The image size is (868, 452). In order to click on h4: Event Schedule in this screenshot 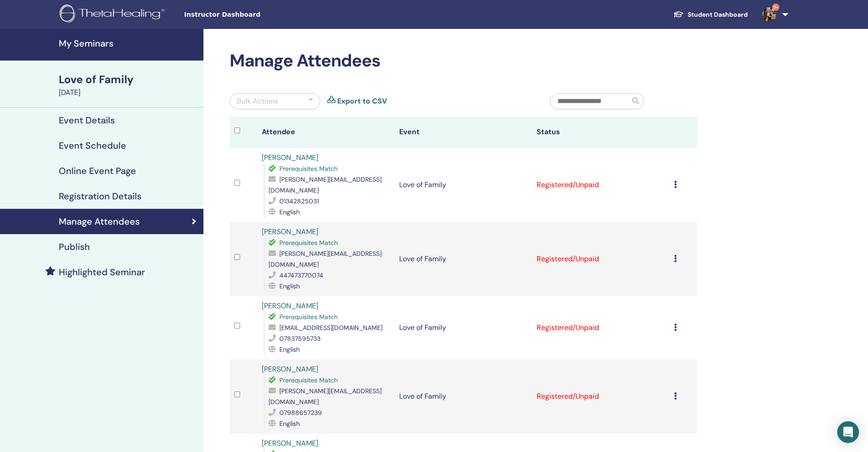, I will do `click(92, 145)`.